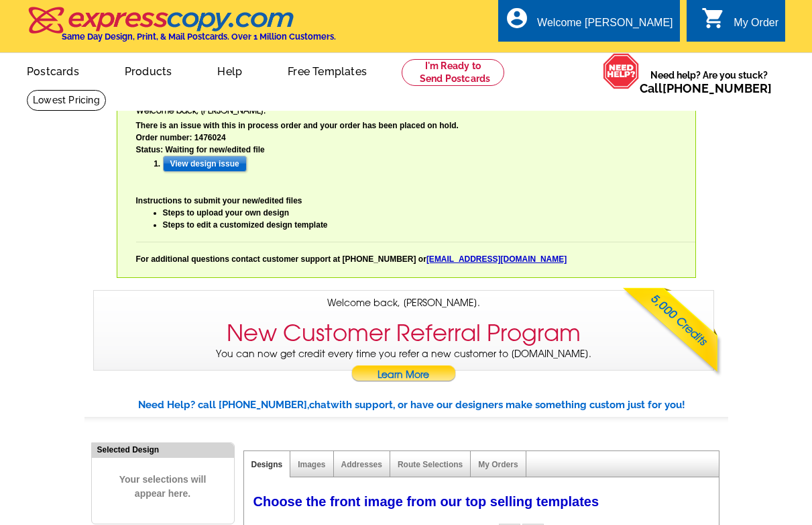 The height and width of the screenshot is (525, 812). Describe the element at coordinates (199, 36) in the screenshot. I see `h4: Same Day Design, Print, & Mail Postcards. Over 1 Million Customers.` at that location.